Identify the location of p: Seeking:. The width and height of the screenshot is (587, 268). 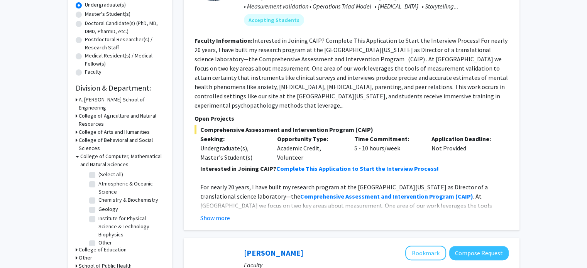
(233, 139).